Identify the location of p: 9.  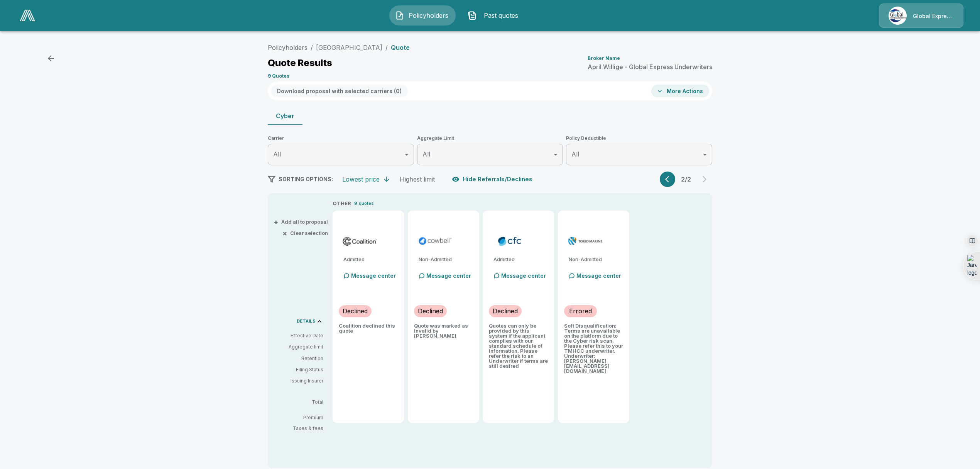
(356, 203).